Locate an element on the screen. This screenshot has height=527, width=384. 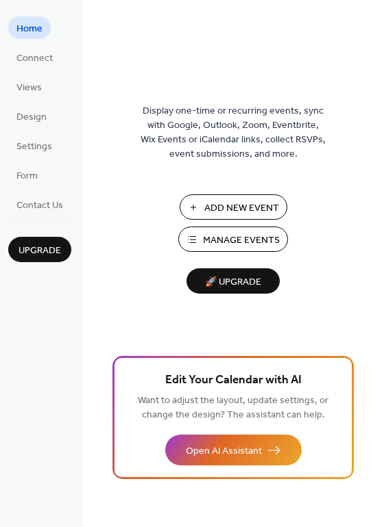
a: Settings is located at coordinates (34, 145).